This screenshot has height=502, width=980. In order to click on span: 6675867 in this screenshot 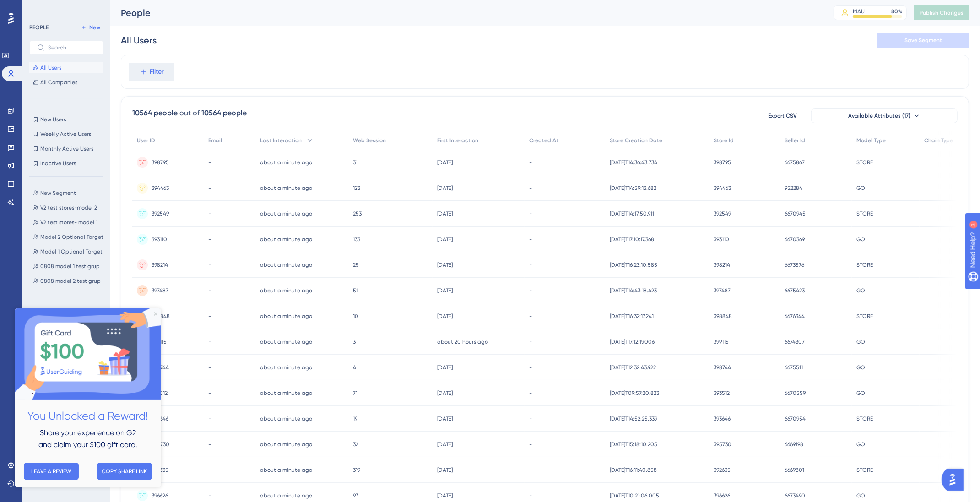, I will do `click(795, 162)`.